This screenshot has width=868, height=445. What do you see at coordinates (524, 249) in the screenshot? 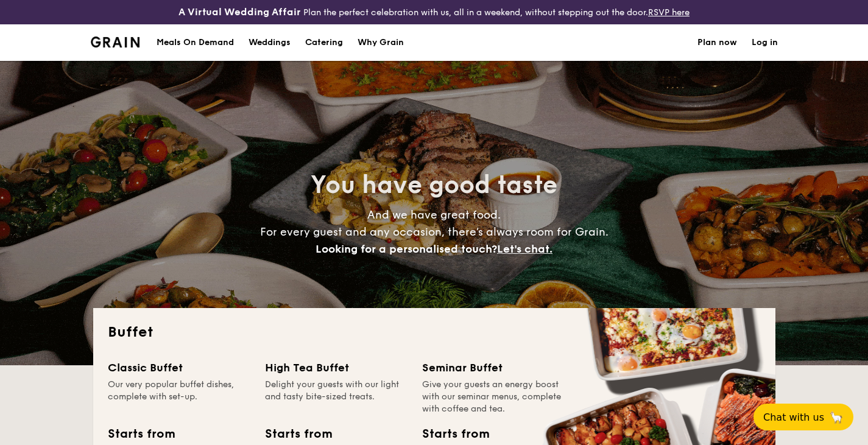
I see `span: Let's chat.` at bounding box center [524, 249].